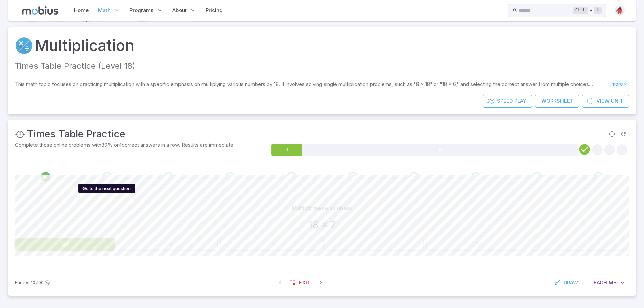  I want to click on span: View, so click(603, 101).